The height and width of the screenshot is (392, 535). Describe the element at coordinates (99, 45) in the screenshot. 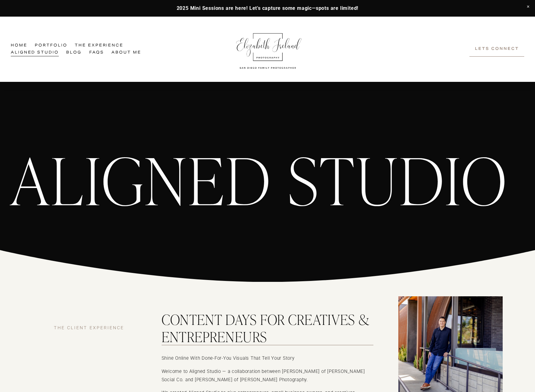

I see `span: The Experience` at that location.